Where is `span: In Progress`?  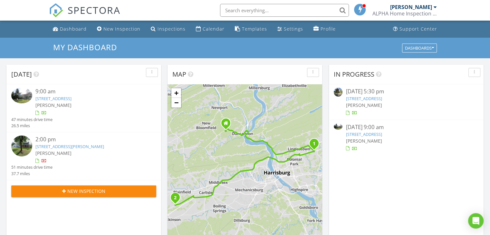
span: In Progress is located at coordinates (354, 74).